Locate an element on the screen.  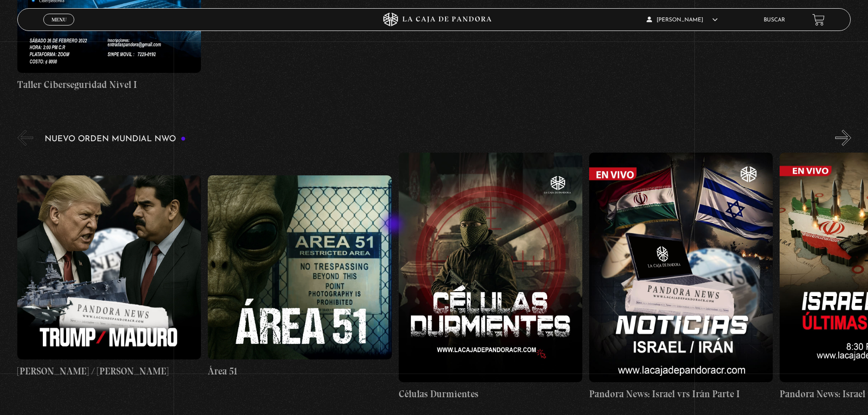
a: Área 51 is located at coordinates (299, 277).